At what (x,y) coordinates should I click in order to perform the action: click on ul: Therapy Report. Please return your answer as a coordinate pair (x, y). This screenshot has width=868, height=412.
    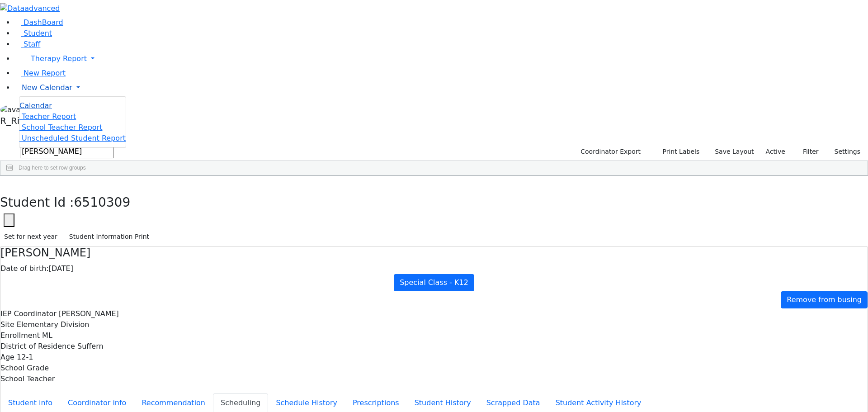
    Looking at the image, I should click on (73, 122).